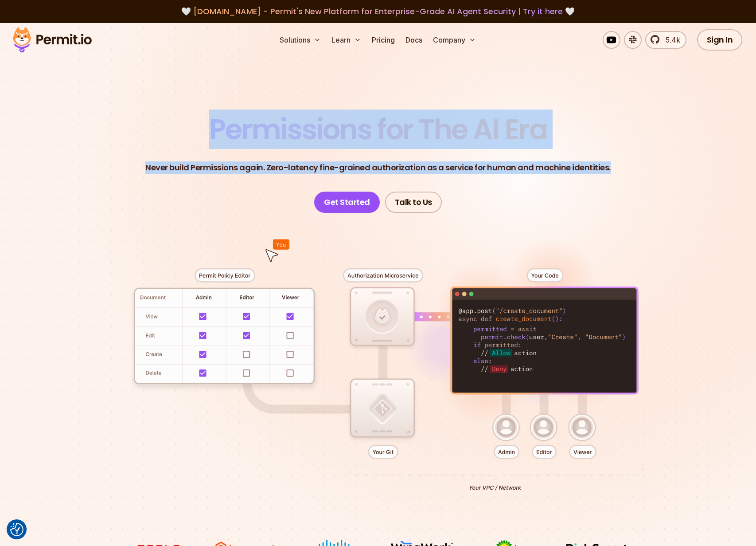 The height and width of the screenshot is (546, 756). I want to click on a: Sign In, so click(720, 40).